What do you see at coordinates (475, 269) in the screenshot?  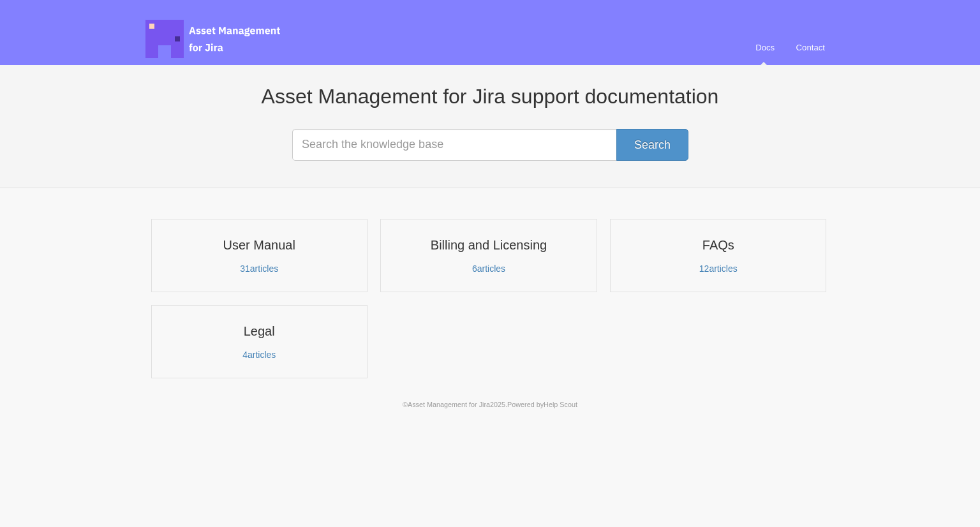 I see `span: 6` at bounding box center [475, 269].